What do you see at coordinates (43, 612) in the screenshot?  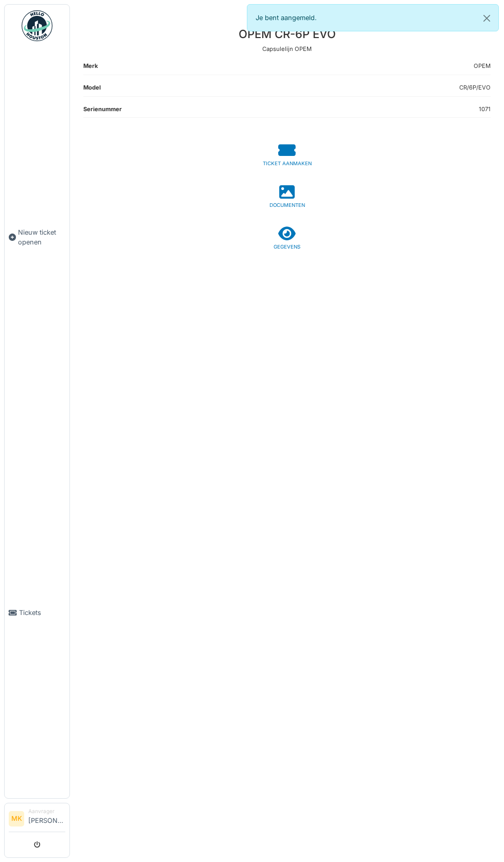 I see `span: Tickets` at bounding box center [43, 612].